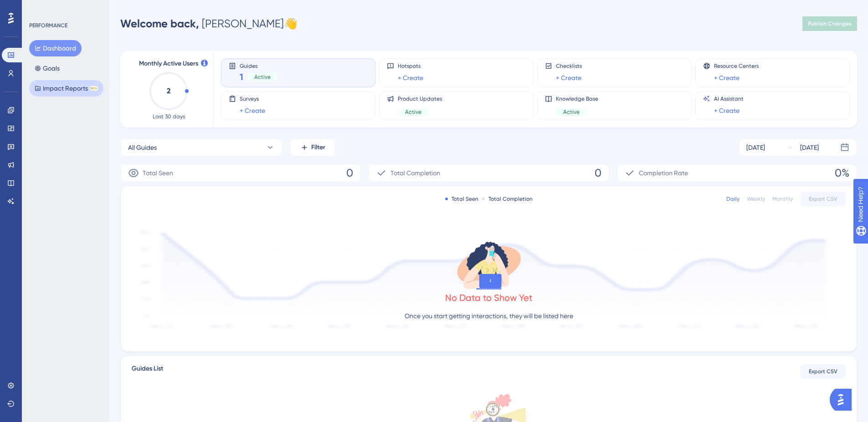 The image size is (868, 422). Describe the element at coordinates (39, 7) in the screenshot. I see `span: Need Help?` at that location.